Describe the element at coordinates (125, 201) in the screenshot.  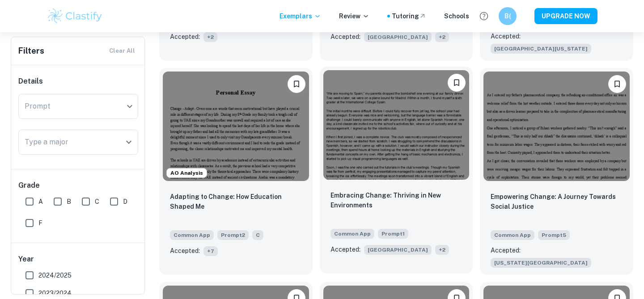
I see `span: D` at that location.